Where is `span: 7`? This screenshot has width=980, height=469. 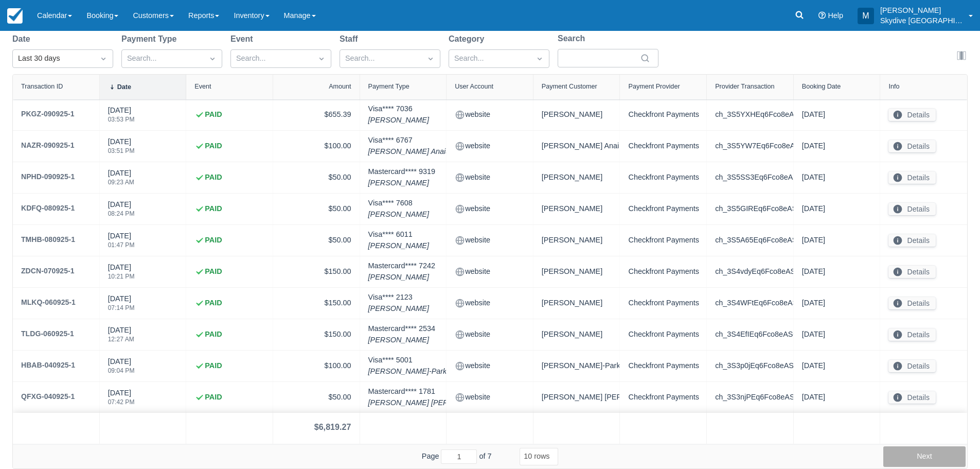
span: 7 is located at coordinates (490, 456).